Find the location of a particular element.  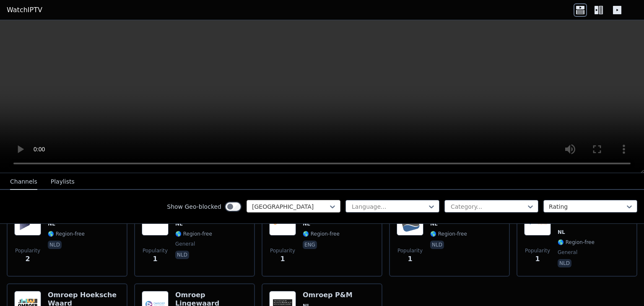

button: Playlists is located at coordinates (63, 182).